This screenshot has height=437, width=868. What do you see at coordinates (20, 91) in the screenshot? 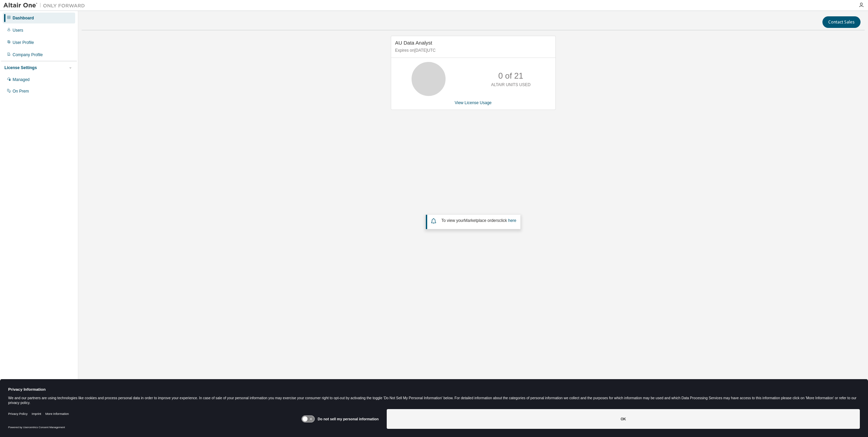
I see `div: On Prem` at bounding box center [20, 91].